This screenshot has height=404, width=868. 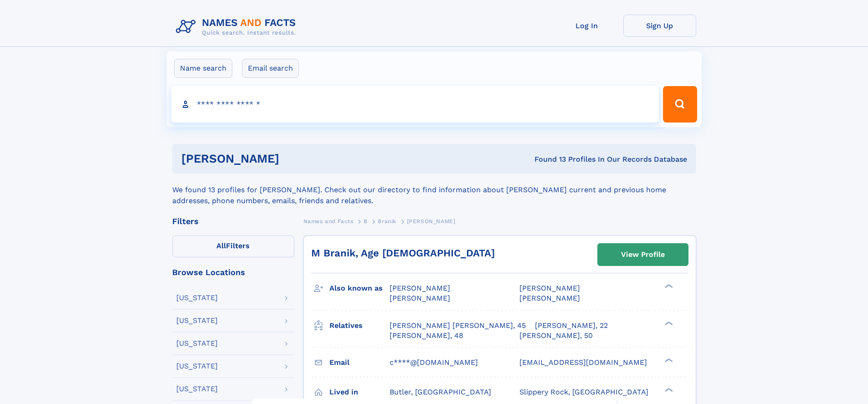 I want to click on div: Filters, so click(x=233, y=221).